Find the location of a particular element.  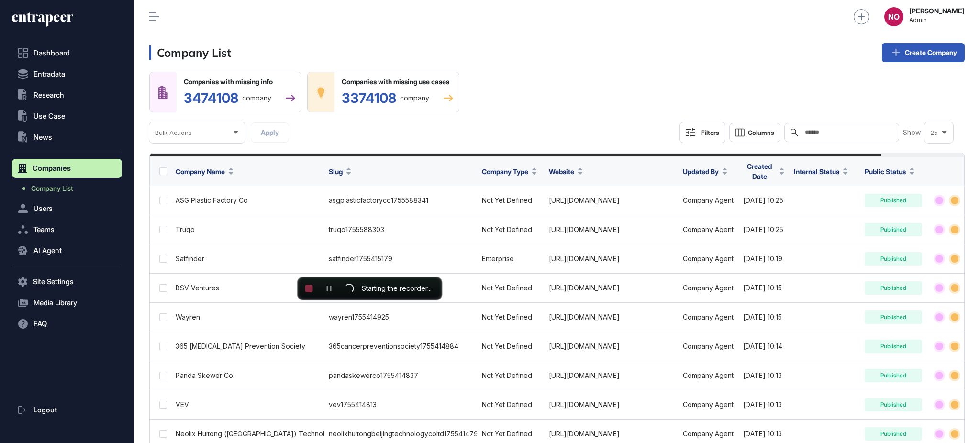

button: Companies is located at coordinates (67, 169).